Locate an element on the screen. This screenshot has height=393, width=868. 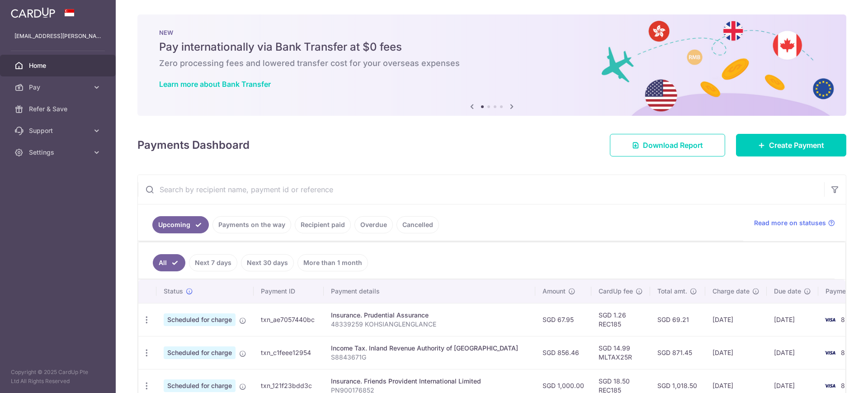
div: Insurance. Prudential Assurance is located at coordinates (429, 315).